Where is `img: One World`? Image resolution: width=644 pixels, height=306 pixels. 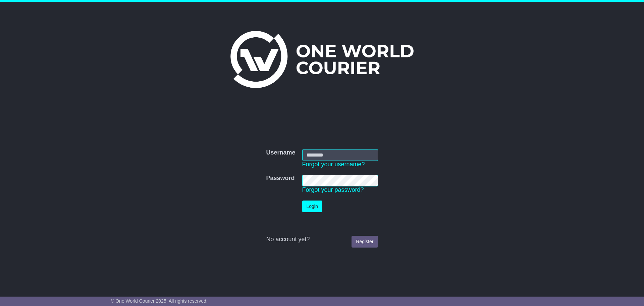 img: One World is located at coordinates (322, 60).